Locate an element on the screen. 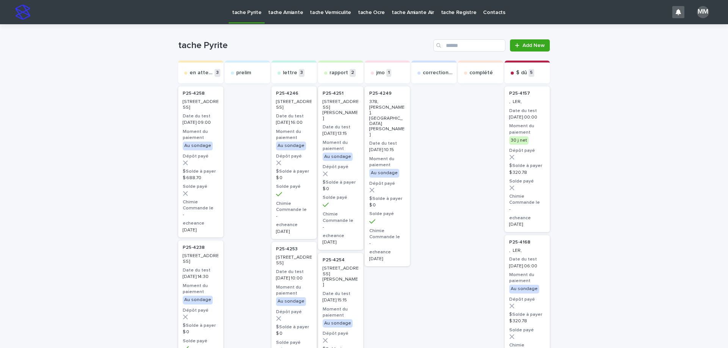  p: P25-4251 is located at coordinates (333, 94).